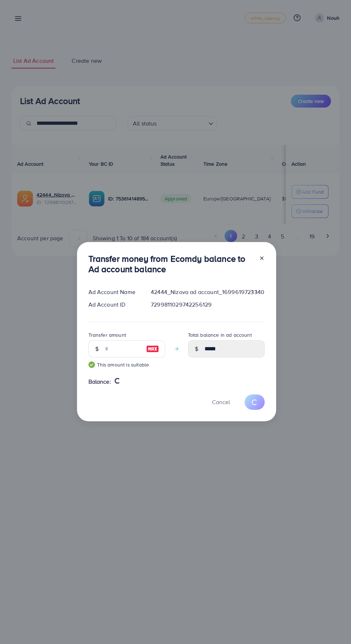  What do you see at coordinates (208, 292) in the screenshot?
I see `div: 42444_Nizova ad account_1699619723340` at bounding box center [208, 292].